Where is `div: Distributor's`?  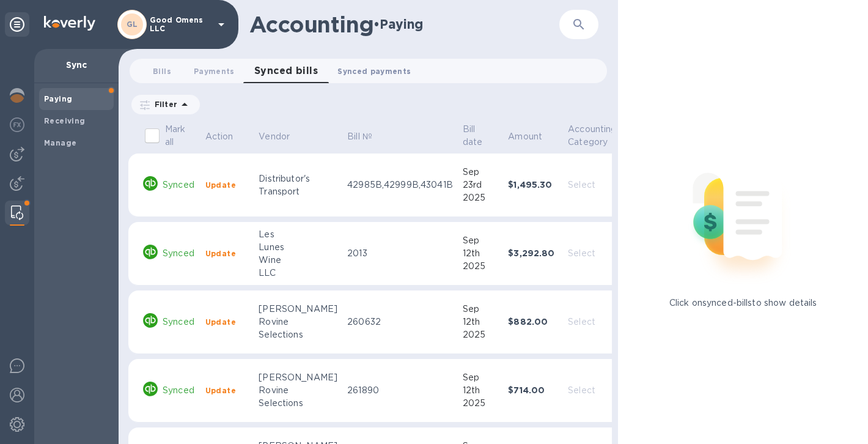
div: Distributor's is located at coordinates (298, 179).